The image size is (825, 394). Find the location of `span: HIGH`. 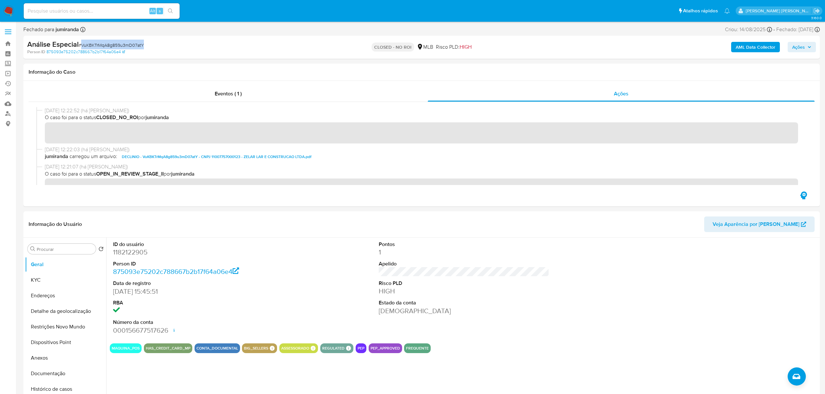

span: HIGH is located at coordinates (466, 47).